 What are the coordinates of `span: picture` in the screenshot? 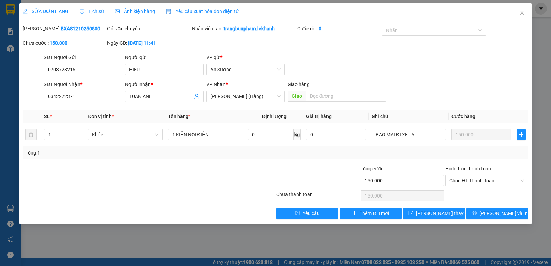 It's located at (117, 11).